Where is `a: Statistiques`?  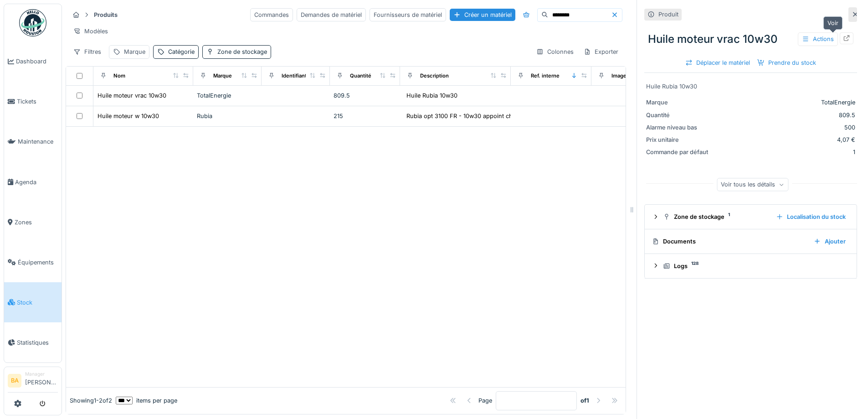 a: Statistiques is located at coordinates (33, 343).